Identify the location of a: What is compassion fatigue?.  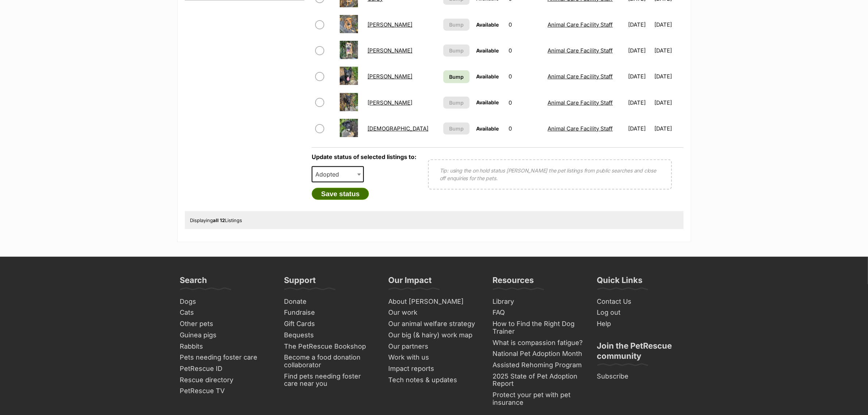
(538, 342).